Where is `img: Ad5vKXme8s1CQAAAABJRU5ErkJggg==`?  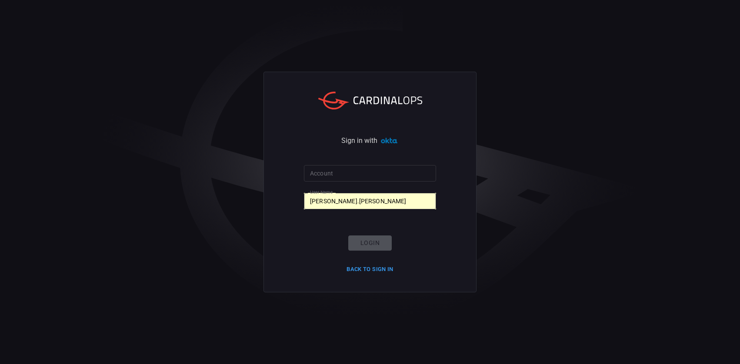
img: Ad5vKXme8s1CQAAAABJRU5ErkJggg== is located at coordinates (389, 141).